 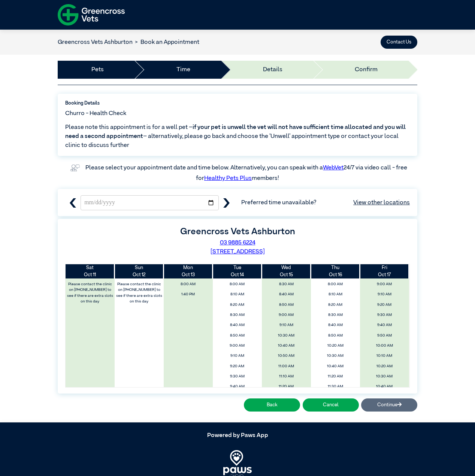 I want to click on label: Please select your appointment date and time below. Alternatively, you can speak with a 24/7 via ..., so click(x=247, y=173).